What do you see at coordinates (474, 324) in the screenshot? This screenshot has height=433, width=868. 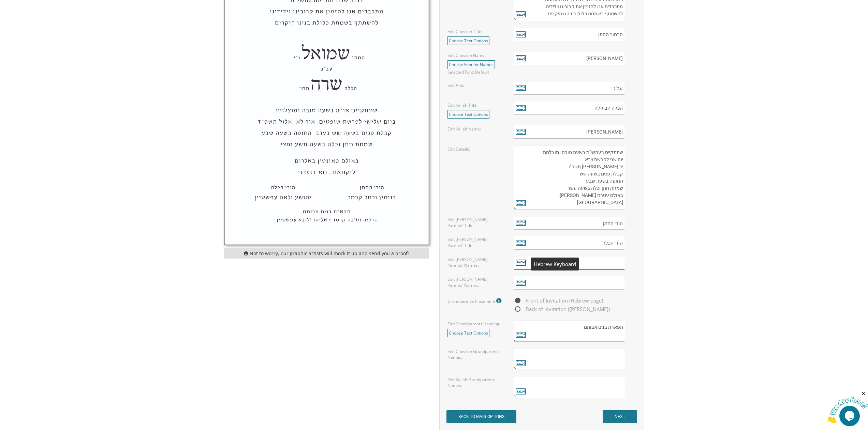 I see `label: Edit Grandparents Heading:` at bounding box center [474, 324].